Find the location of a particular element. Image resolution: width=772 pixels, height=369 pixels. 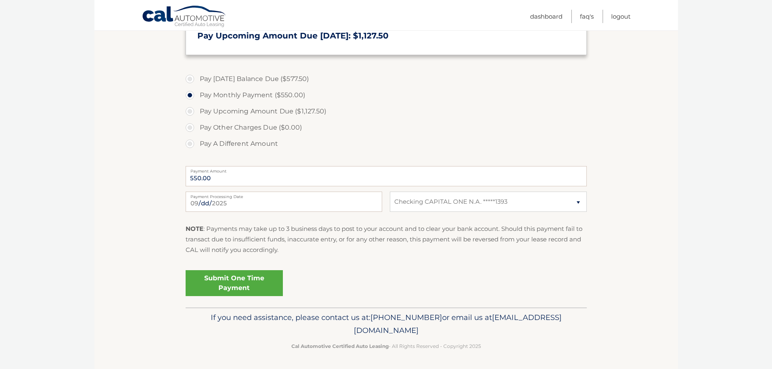

a: Submit One Time Payment is located at coordinates (234, 283).